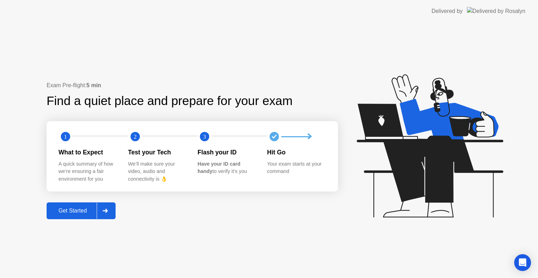 The image size is (538, 278). I want to click on div: Exam Pre-flight:, so click(192, 85).